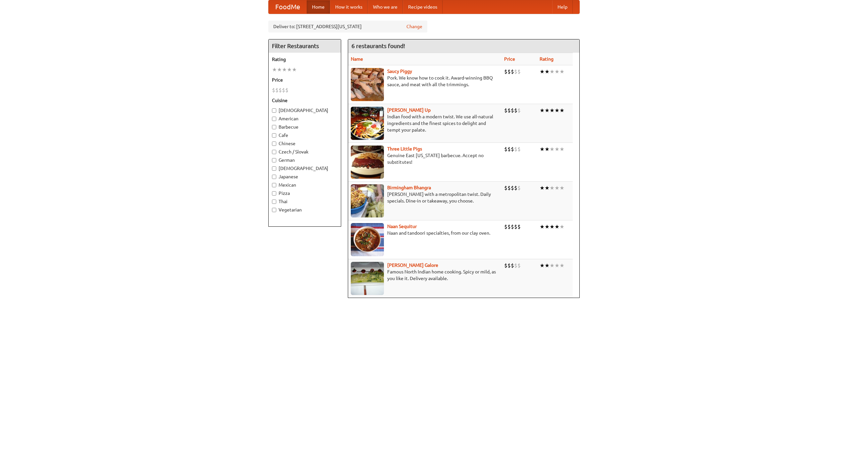 The image size is (848, 469). What do you see at coordinates (402, 226) in the screenshot?
I see `a: Naan Sequitur` at bounding box center [402, 226].